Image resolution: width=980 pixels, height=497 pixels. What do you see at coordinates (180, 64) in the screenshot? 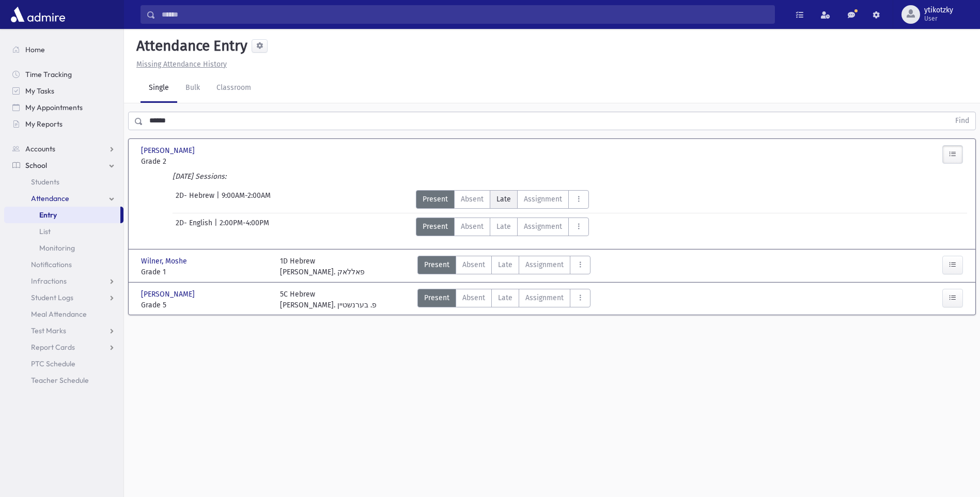
I see `a: Missing Attendance History` at bounding box center [180, 64].